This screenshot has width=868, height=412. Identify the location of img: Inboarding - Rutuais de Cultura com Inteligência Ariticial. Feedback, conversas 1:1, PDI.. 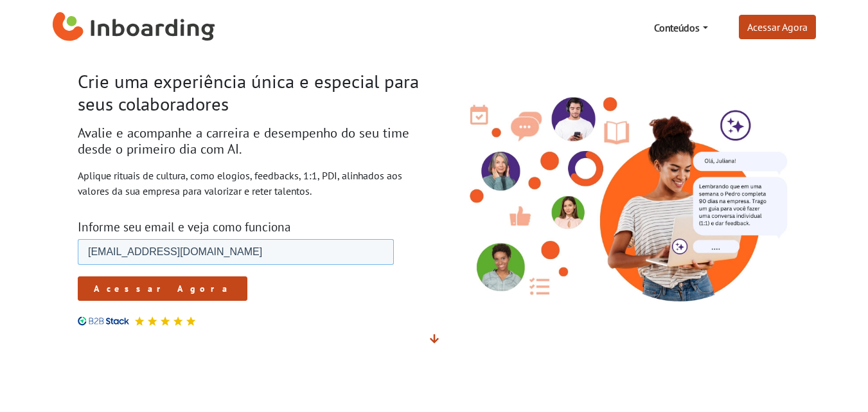
(618, 190).